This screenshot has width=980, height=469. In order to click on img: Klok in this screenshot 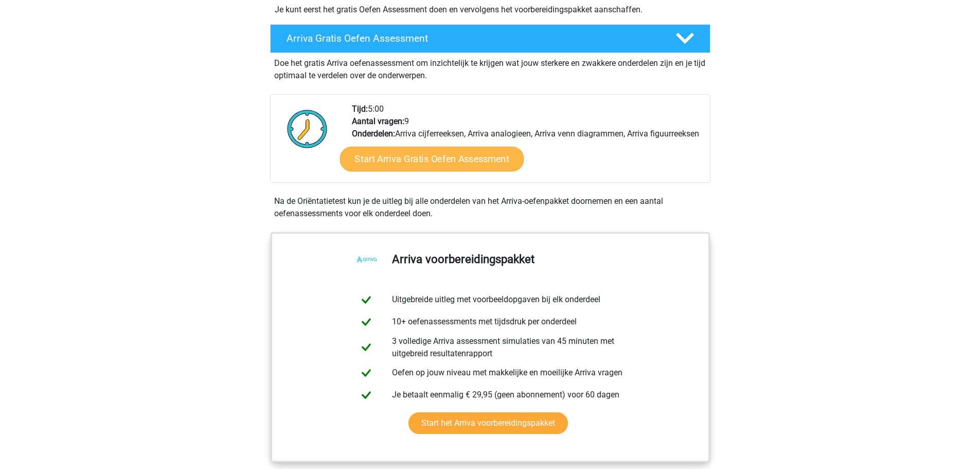, I will do `click(307, 129)`.